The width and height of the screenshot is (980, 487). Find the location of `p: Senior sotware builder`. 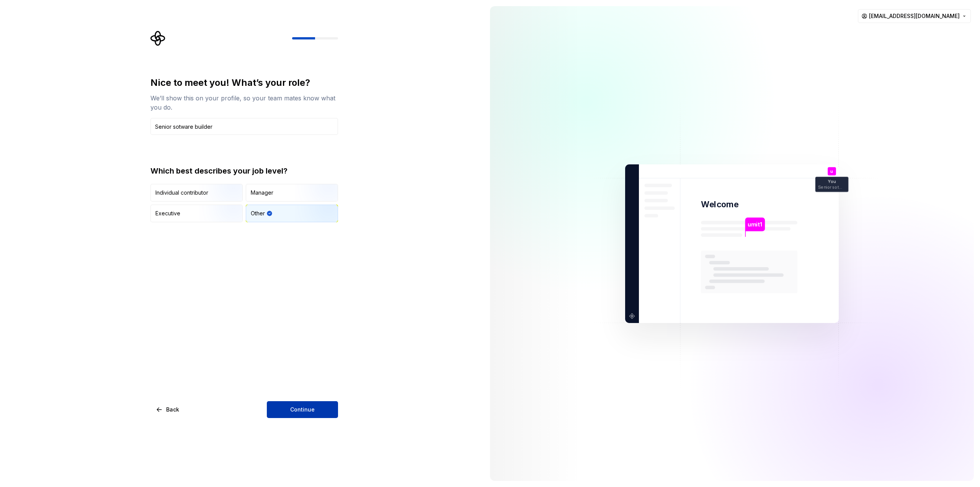

p: Senior sotware builder is located at coordinates (831, 187).